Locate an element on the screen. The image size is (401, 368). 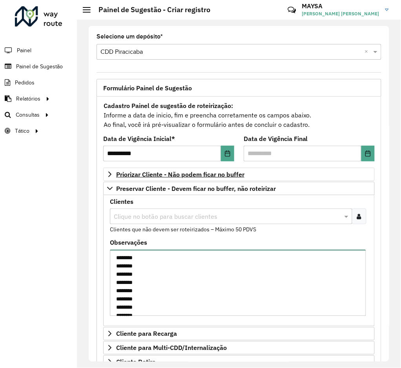
span: Cliente para Recarga is located at coordinates (146, 334).